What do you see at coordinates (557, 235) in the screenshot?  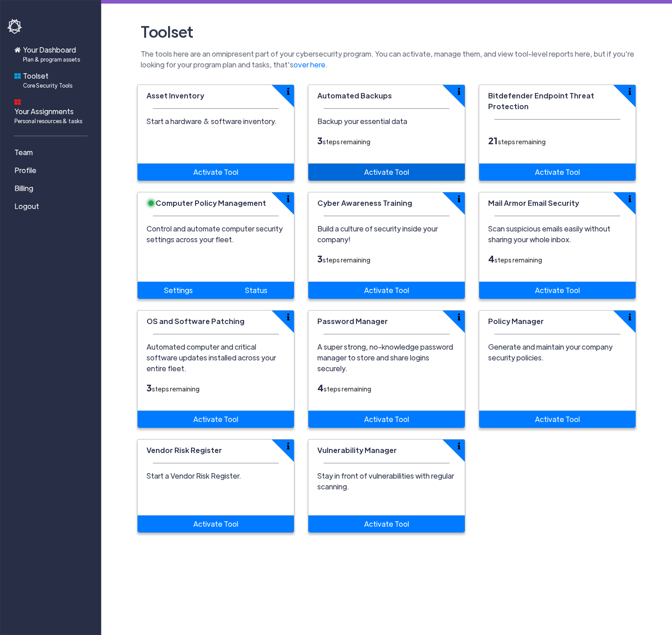 I see `p: Scan suspicious emails easily without sharing your whole inbox.` at bounding box center [557, 235].